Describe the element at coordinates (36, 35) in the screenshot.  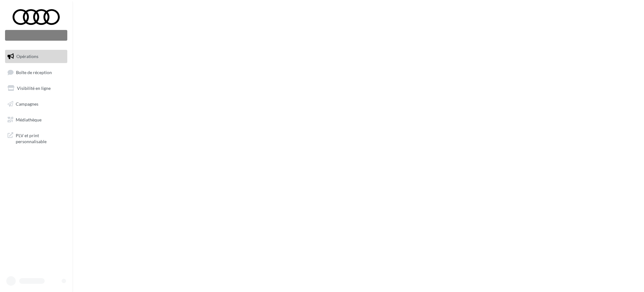
I see `div: Nouvelle campagne` at that location.